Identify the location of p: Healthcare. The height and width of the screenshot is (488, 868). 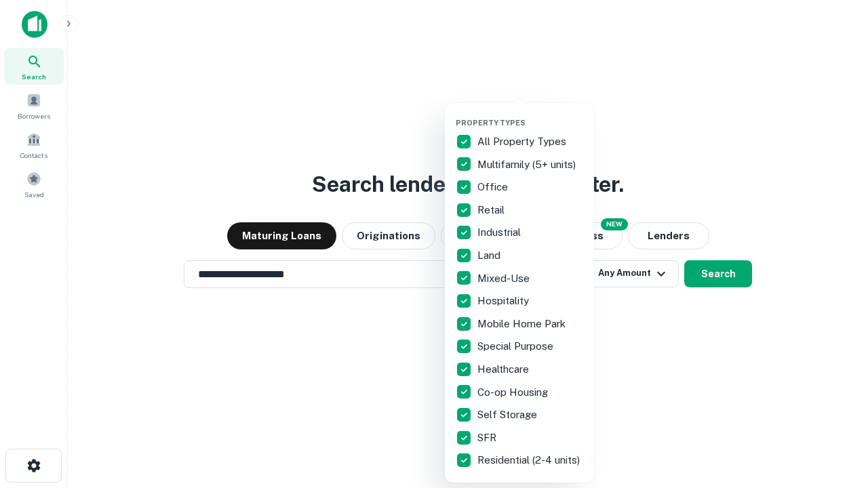
(504, 369).